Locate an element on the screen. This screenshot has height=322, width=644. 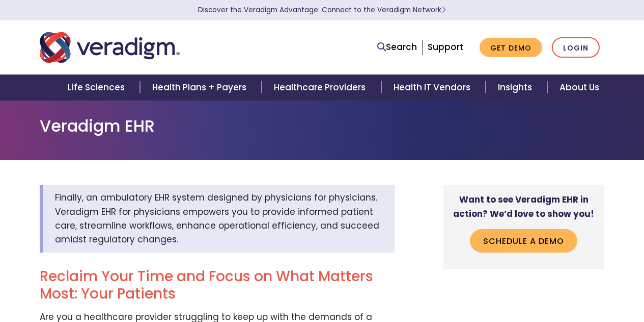
a: About Us is located at coordinates (579, 87).